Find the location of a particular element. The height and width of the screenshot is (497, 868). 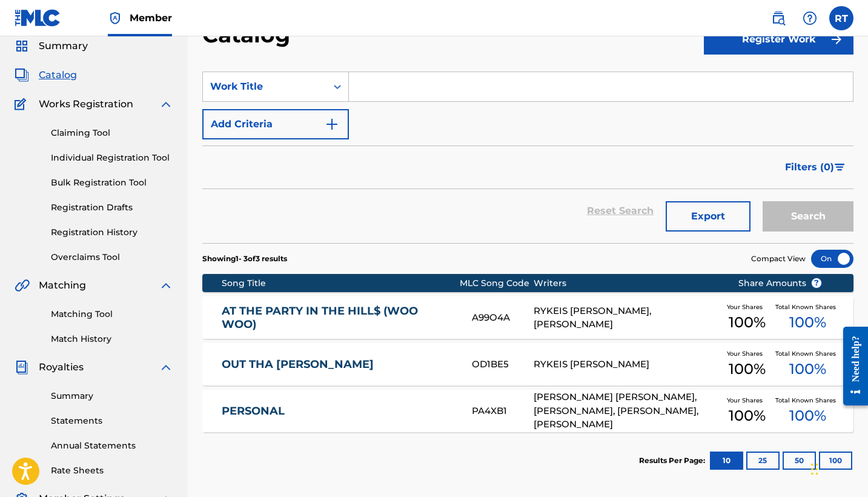

img: 9d2ae6d4665cec9f34b9.svg is located at coordinates (332, 124).